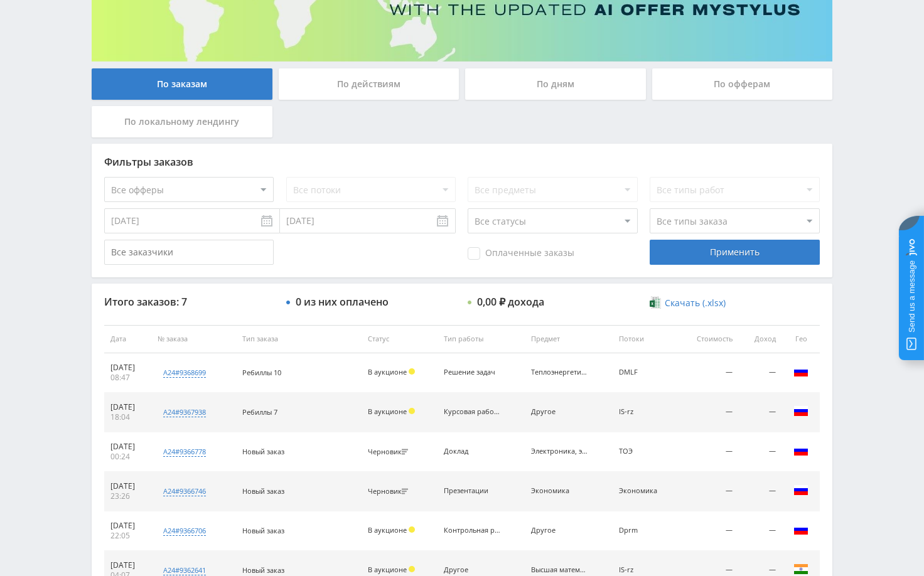 This screenshot has height=576, width=924. Describe the element at coordinates (260, 412) in the screenshot. I see `span: Ребиллы 7` at that location.